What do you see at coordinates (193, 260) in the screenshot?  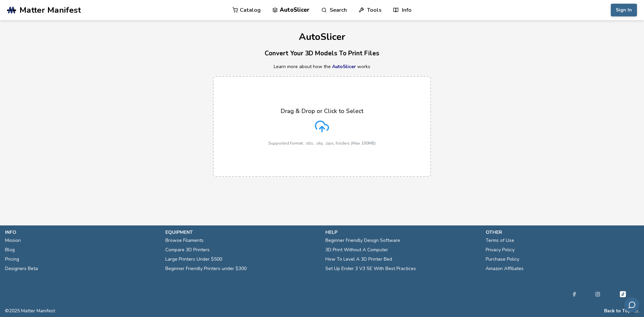 I see `a: Large Printers Under $500` at bounding box center [193, 260].